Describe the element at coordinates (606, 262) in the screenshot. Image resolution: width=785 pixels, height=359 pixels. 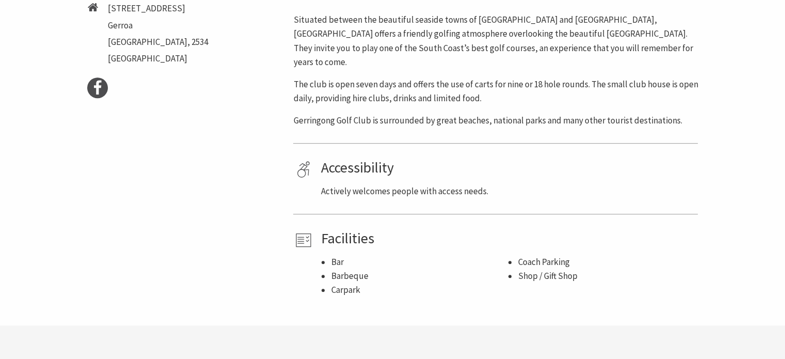
I see `li: Coach Parking` at that location.